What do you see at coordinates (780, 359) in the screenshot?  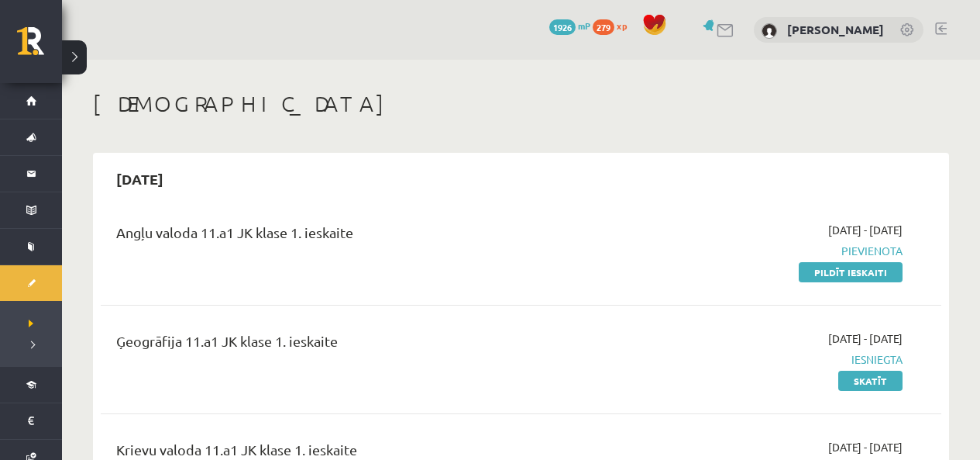 I see `span: Iesniegta` at bounding box center [780, 359].